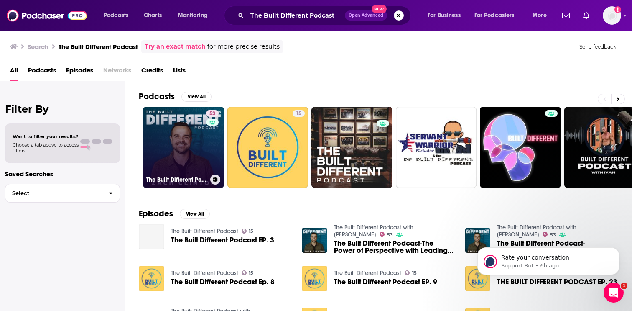 The image size is (632, 311). What do you see at coordinates (14, 72) in the screenshot?
I see `a: All` at bounding box center [14, 72].